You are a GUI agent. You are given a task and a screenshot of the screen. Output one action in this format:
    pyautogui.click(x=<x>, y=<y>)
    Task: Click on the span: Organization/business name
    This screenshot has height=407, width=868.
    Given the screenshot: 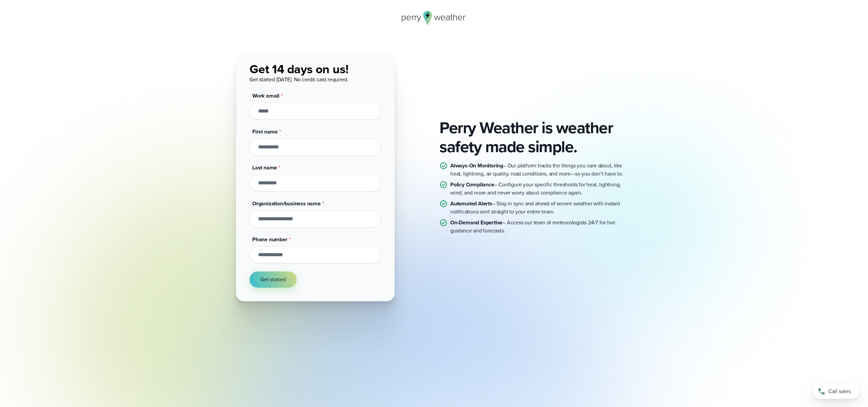 What is the action you would take?
    pyautogui.click(x=287, y=204)
    